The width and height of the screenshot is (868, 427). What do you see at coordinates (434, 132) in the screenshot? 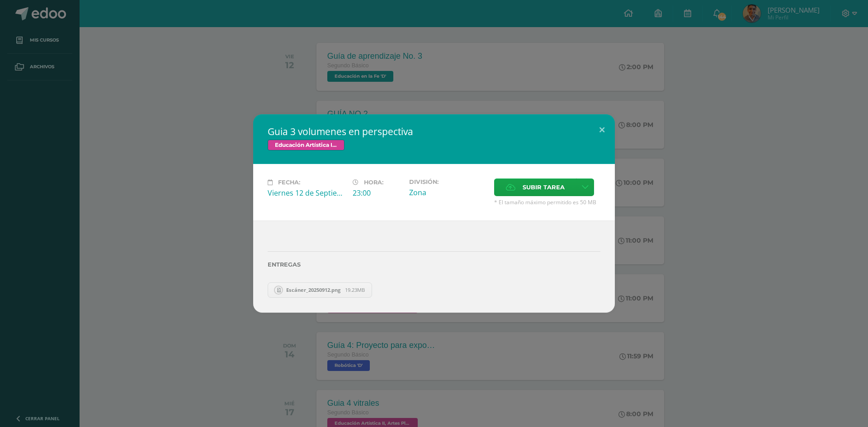
I see `h2: Guia 3 volumenes en perspectiva` at bounding box center [434, 132].